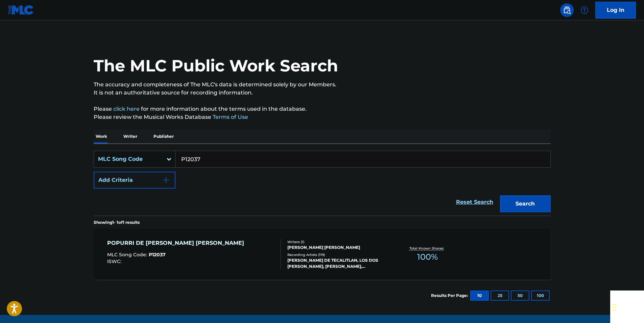  What do you see at coordinates (322, 85) in the screenshot?
I see `p: The accuracy and completeness of The MLC's data is determined solely by our Members.` at bounding box center [322, 85].